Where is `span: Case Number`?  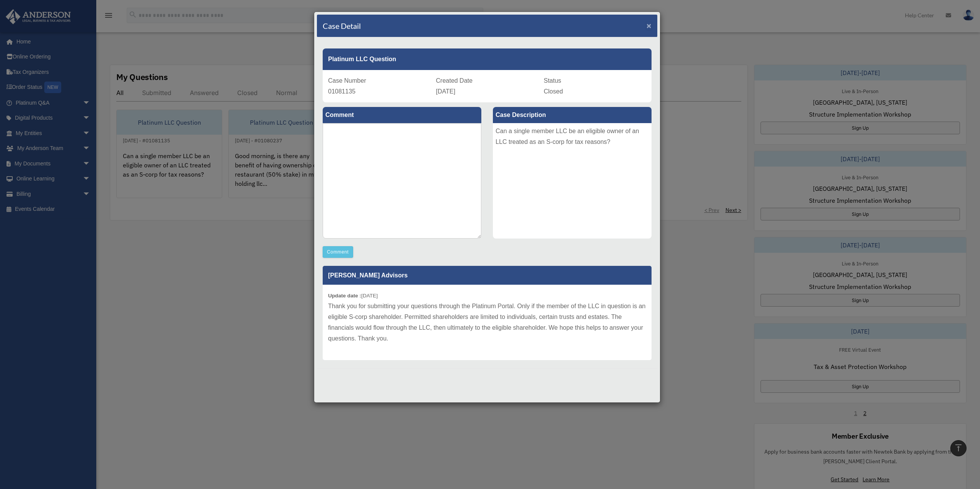
span: Case Number is located at coordinates (347, 80).